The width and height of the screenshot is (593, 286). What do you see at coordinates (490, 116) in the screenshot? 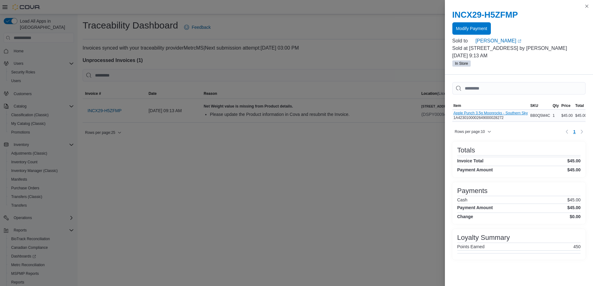
I see `div: 1A4230100002649000028272` at bounding box center [490, 116].